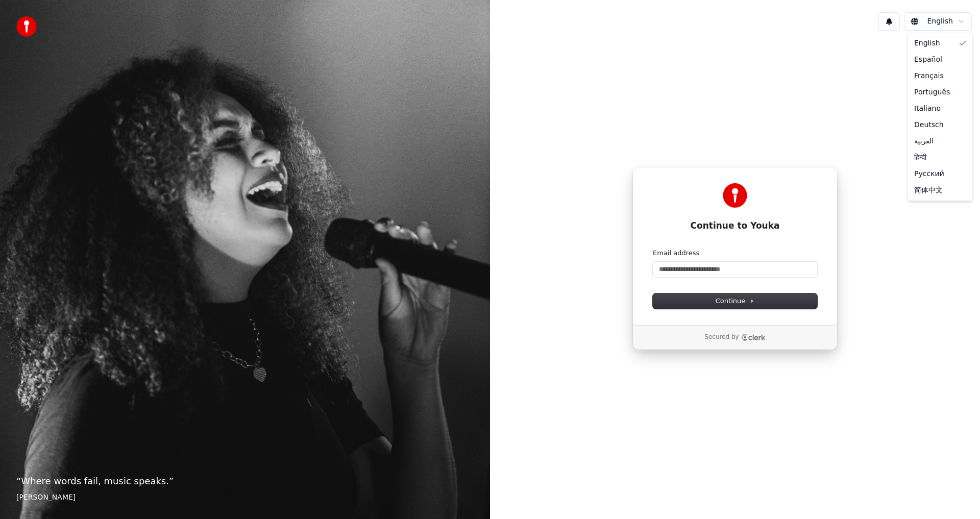 This screenshot has width=980, height=519. What do you see at coordinates (924, 141) in the screenshot?
I see `span: العربية` at bounding box center [924, 141].